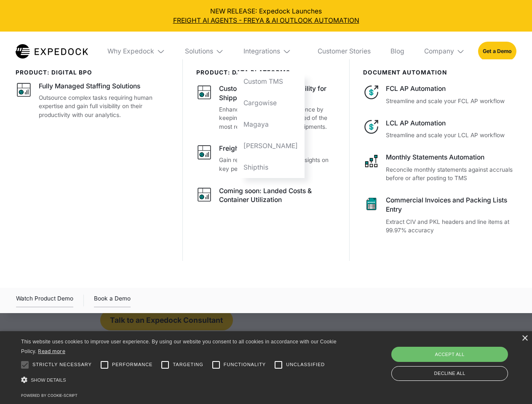  What do you see at coordinates (271, 124) in the screenshot?
I see `a: Magaya` at bounding box center [271, 124].